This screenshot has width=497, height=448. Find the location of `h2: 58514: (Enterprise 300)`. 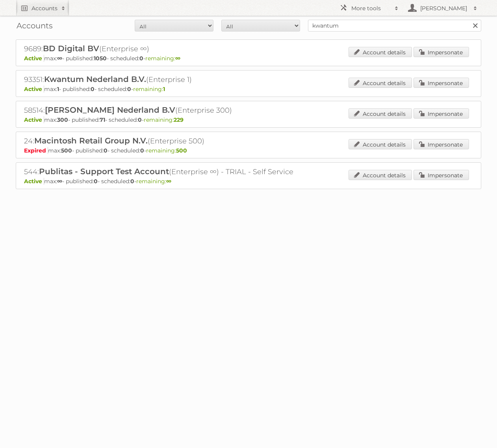

h2: 58514: (Enterprise 300) is located at coordinates (162, 110).